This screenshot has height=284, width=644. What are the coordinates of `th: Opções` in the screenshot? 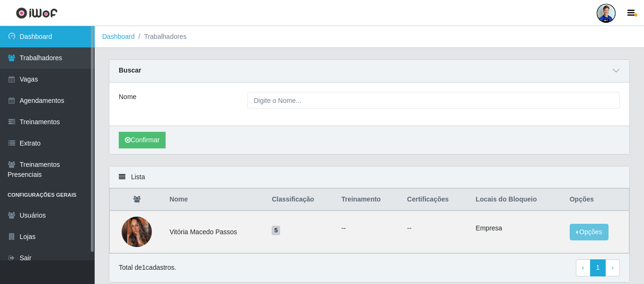 It's located at (597, 200).